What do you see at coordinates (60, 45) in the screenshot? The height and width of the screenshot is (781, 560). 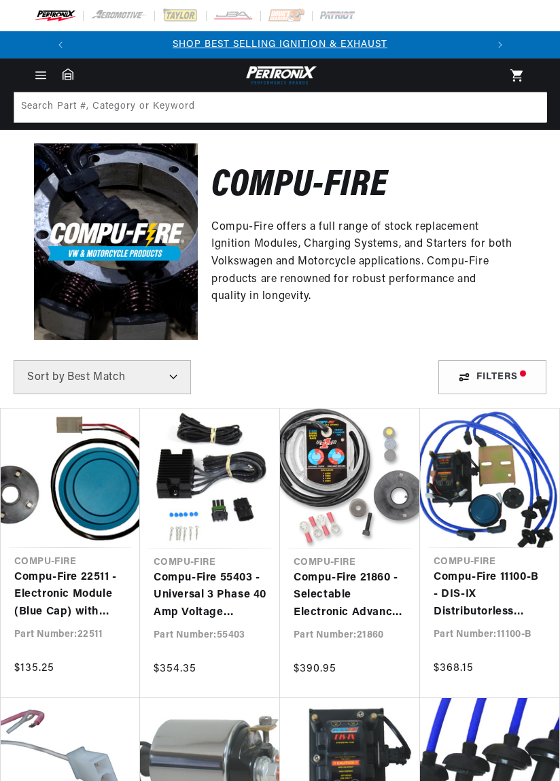 I see `button: Translation missing: en.sections.announcements.previous_announcement` at bounding box center [60, 45].